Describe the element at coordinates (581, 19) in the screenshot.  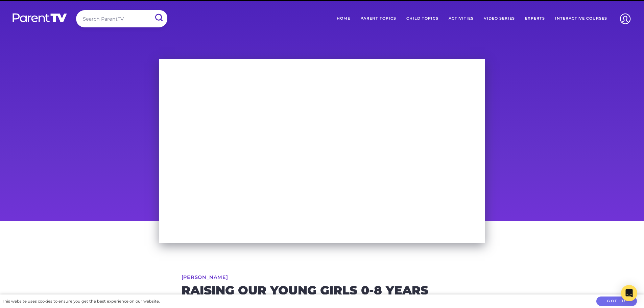
I see `a: Interactive Courses` at that location.